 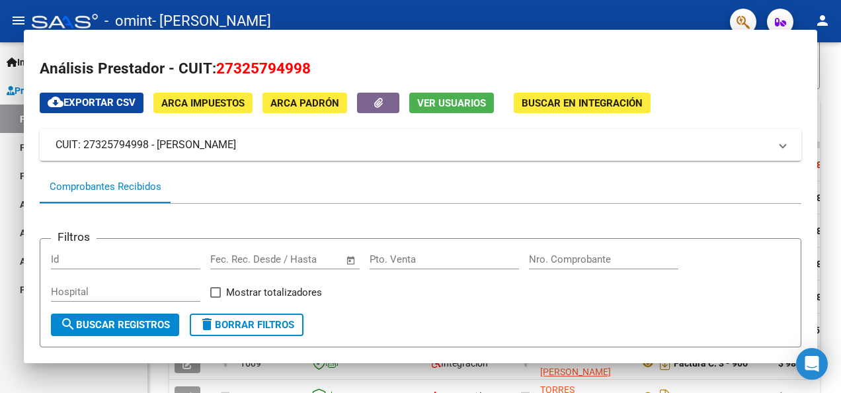 I want to click on span: Mostrar totalizadores, so click(x=274, y=292).